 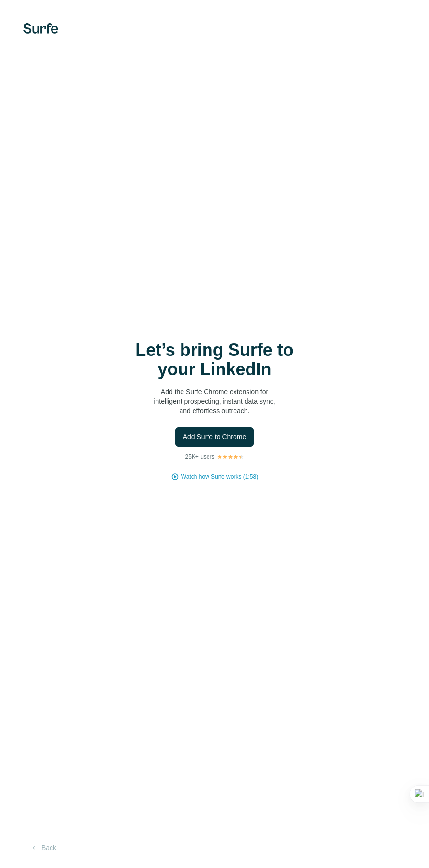 I want to click on button: Watch how Surfe works (1:58), so click(x=220, y=477).